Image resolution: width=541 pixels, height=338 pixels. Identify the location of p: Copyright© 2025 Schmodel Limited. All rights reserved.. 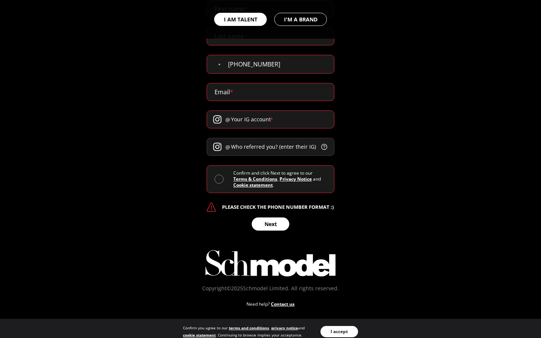
(271, 289).